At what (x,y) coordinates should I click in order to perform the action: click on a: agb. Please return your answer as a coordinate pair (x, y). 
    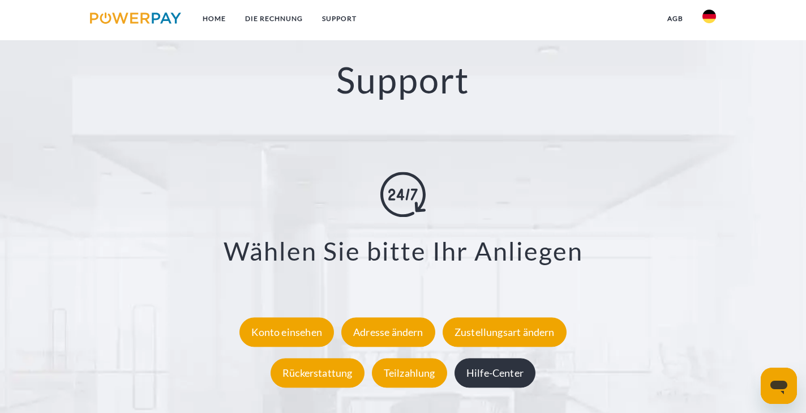
    Looking at the image, I should click on (675, 19).